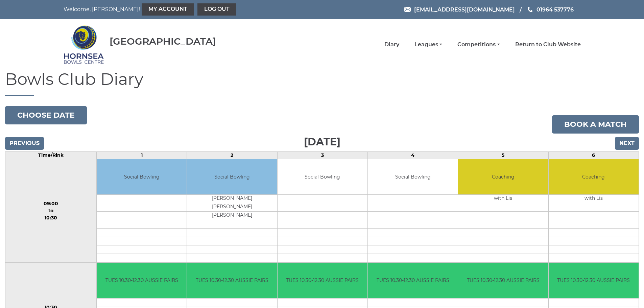 Image resolution: width=644 pixels, height=308 pixels. What do you see at coordinates (322, 155) in the screenshot?
I see `td: 3` at bounding box center [322, 155].